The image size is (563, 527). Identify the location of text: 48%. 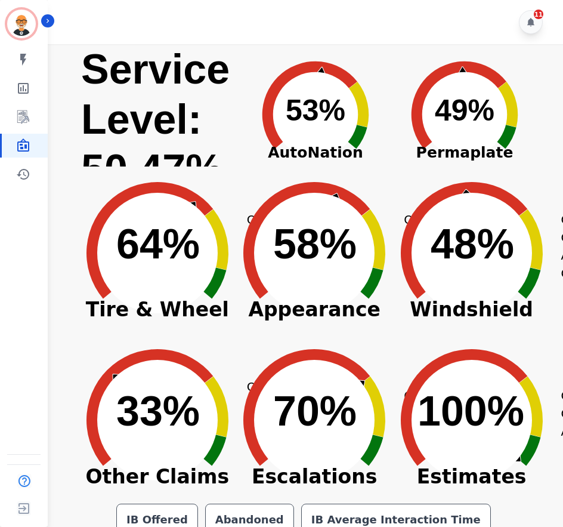
(473, 244).